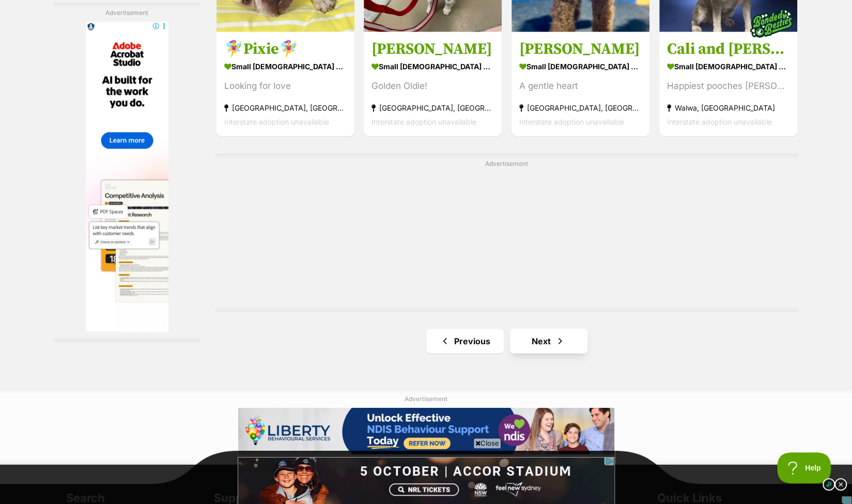 Image resolution: width=852 pixels, height=504 pixels. What do you see at coordinates (507, 341) in the screenshot?
I see `nav: Pagination` at bounding box center [507, 341].